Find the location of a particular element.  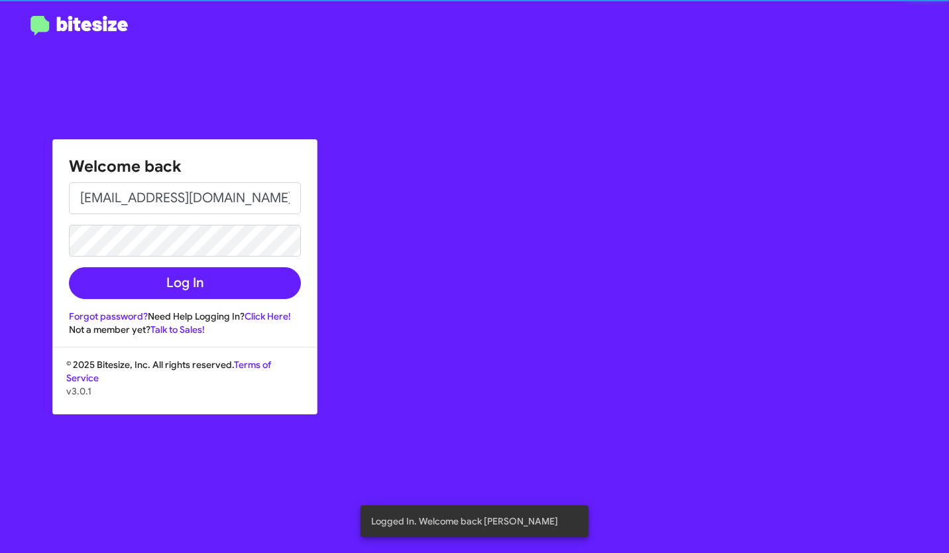

div: Need Help Logging In? is located at coordinates (185, 316).